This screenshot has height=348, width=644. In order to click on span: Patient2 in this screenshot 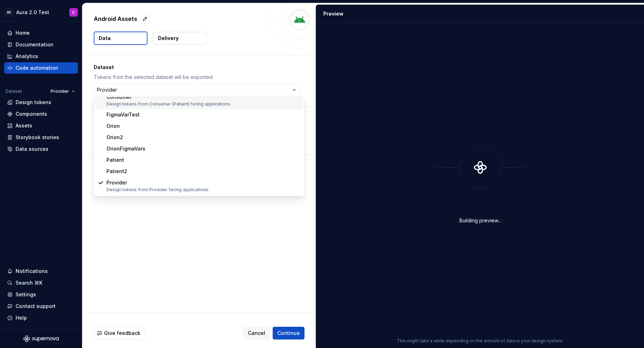, I will do `click(116, 171)`.